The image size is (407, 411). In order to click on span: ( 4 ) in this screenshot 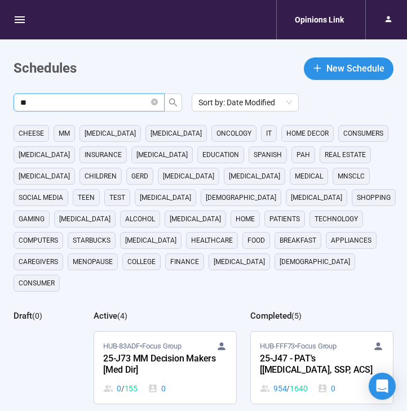, I will do `click(122, 316)`.